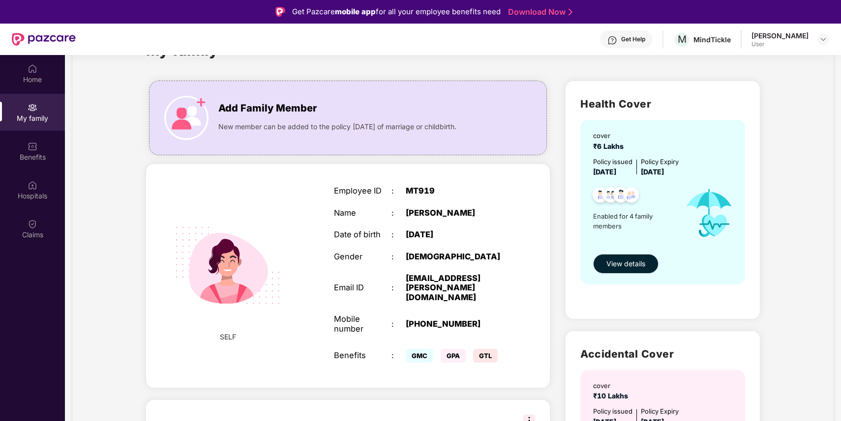 The width and height of the screenshot is (841, 421). I want to click on h2: Accidental Cover, so click(662, 354).